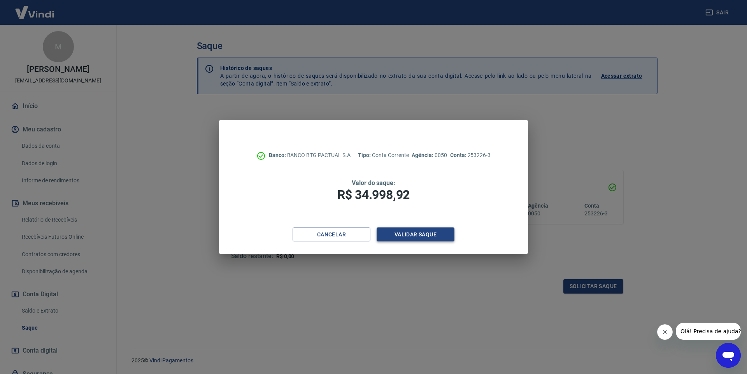 Image resolution: width=747 pixels, height=374 pixels. What do you see at coordinates (429, 155) in the screenshot?
I see `p: 0050` at bounding box center [429, 155].